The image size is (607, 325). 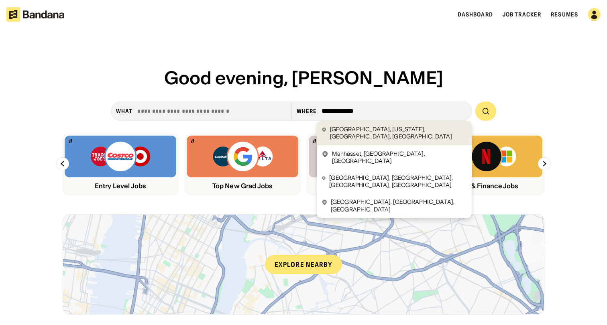 What do you see at coordinates (307, 111) in the screenshot?
I see `div: Where` at bounding box center [307, 111].